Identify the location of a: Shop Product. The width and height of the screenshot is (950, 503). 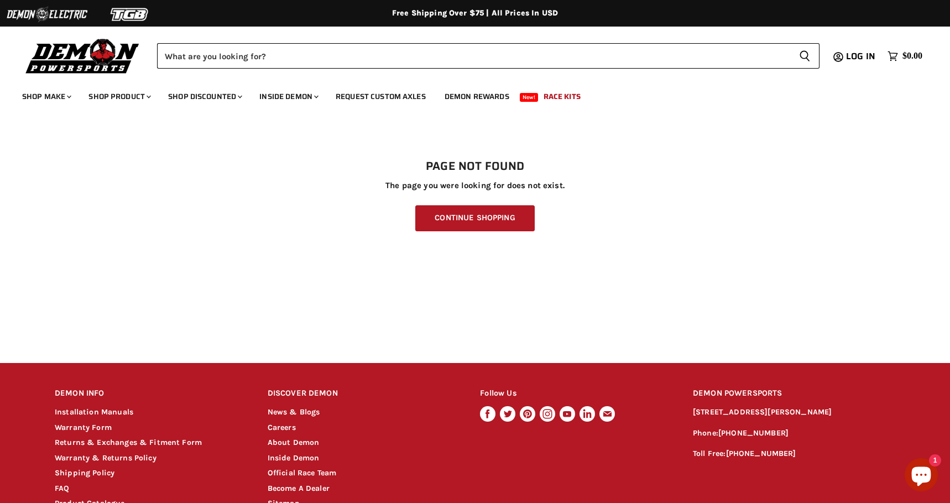
(119, 96).